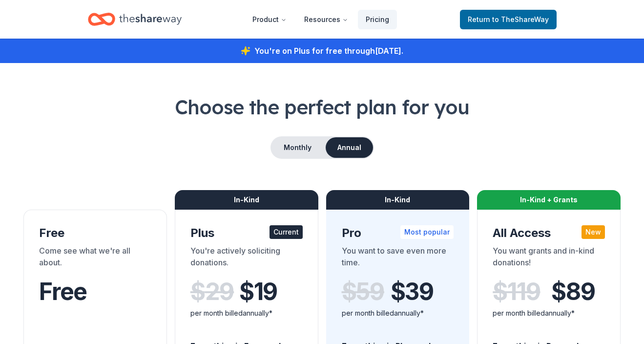 Image resolution: width=644 pixels, height=344 pixels. What do you see at coordinates (508, 20) in the screenshot?
I see `a: Returnto TheShareWay` at bounding box center [508, 20].